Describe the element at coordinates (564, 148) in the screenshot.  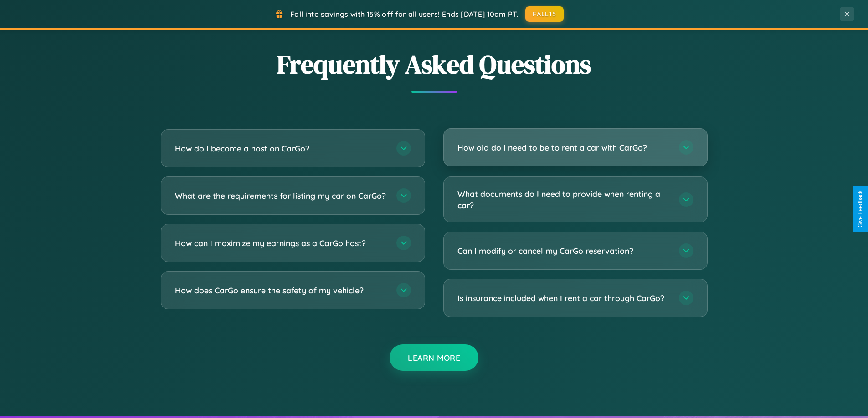
I see `h3: How old do I need to be to rent a car with CarGo?` at that location.